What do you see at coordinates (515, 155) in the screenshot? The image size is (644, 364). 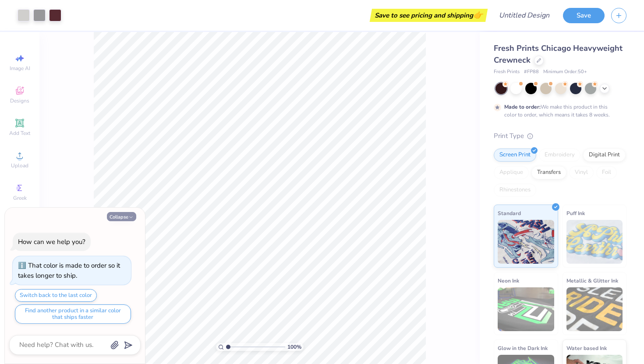 I see `div: Screen Print` at bounding box center [515, 155].